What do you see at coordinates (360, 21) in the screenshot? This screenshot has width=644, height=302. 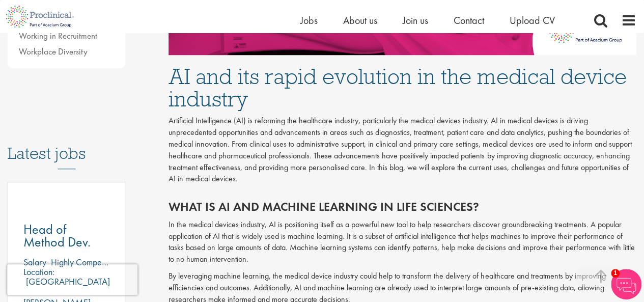 I see `a: About us` at bounding box center [360, 21].